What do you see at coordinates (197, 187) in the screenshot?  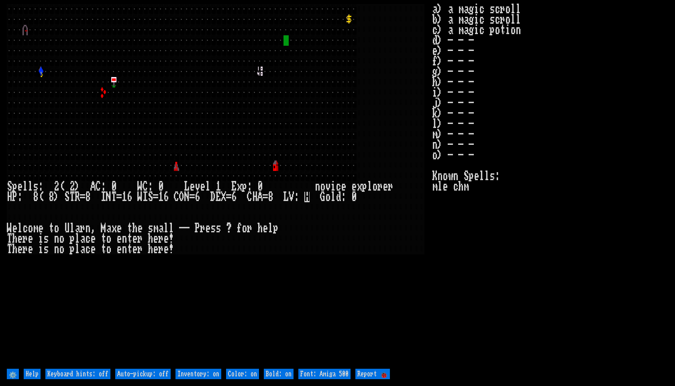 I see `div: v` at bounding box center [197, 187].